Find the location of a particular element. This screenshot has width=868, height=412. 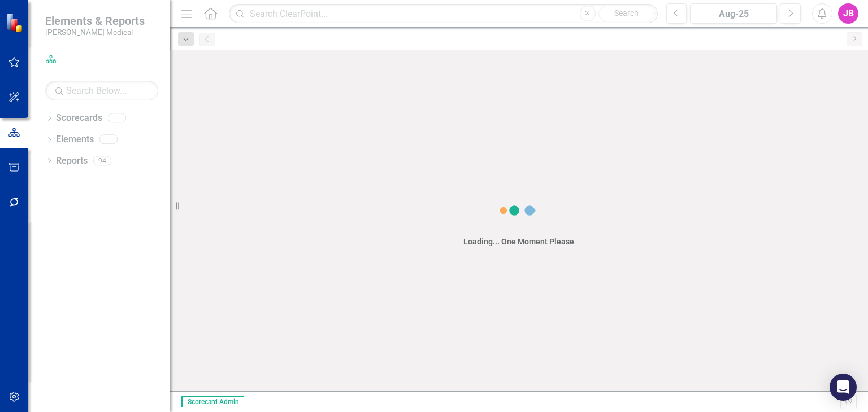

span: Search is located at coordinates (627, 13).